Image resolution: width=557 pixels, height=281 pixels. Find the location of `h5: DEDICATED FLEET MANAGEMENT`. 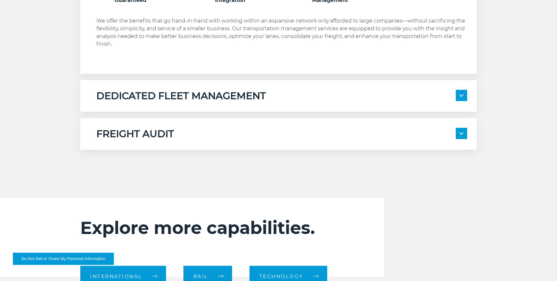

h5: DEDICATED FLEET MANAGEMENT is located at coordinates (181, 96).